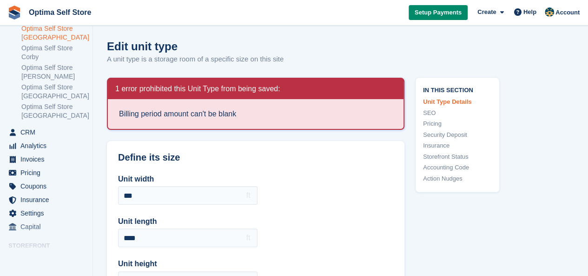 This screenshot has height=276, width=588. I want to click on a: Setup Payments, so click(438, 13).